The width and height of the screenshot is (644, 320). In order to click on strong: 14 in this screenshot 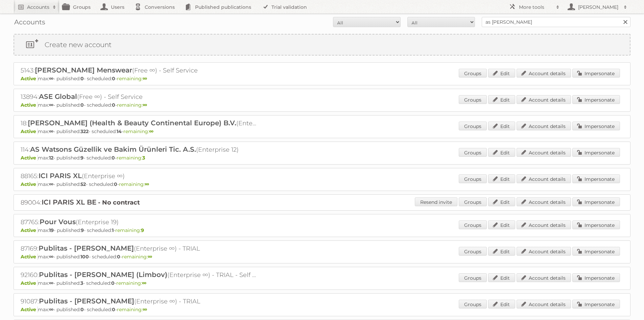, I will do `click(119, 131)`.